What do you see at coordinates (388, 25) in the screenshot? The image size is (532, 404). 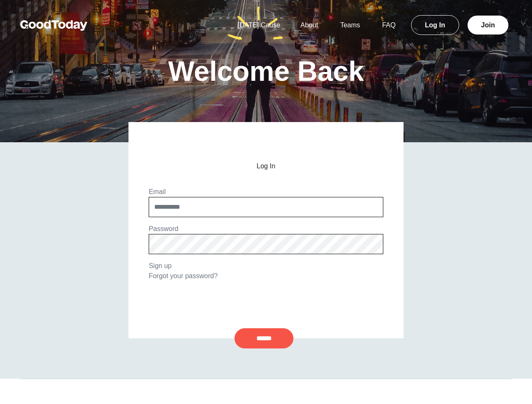 I see `a: FAQ` at bounding box center [388, 25].